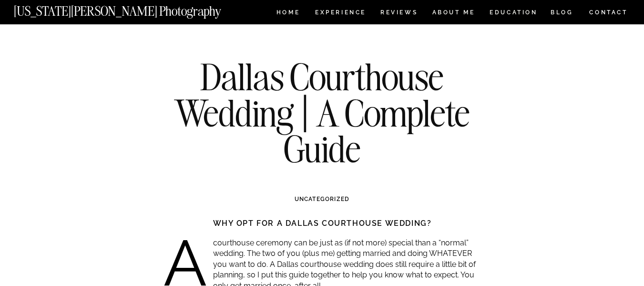 This screenshot has width=644, height=286. I want to click on a: EDUCATION, so click(514, 13).